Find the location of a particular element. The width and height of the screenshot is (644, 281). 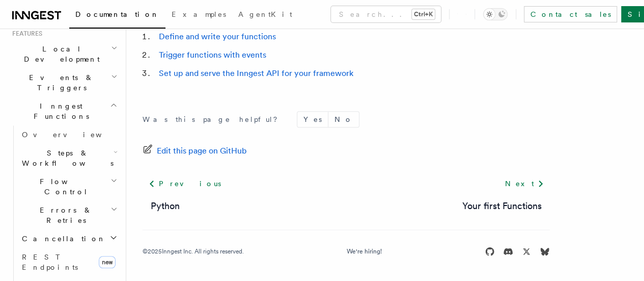

span: AgentKit is located at coordinates (265, 14).